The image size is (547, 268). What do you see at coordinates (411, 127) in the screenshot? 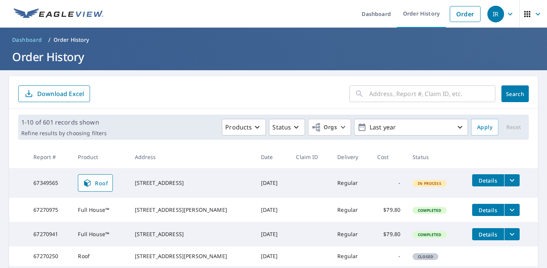
I see `p: Last year` at bounding box center [411, 127].